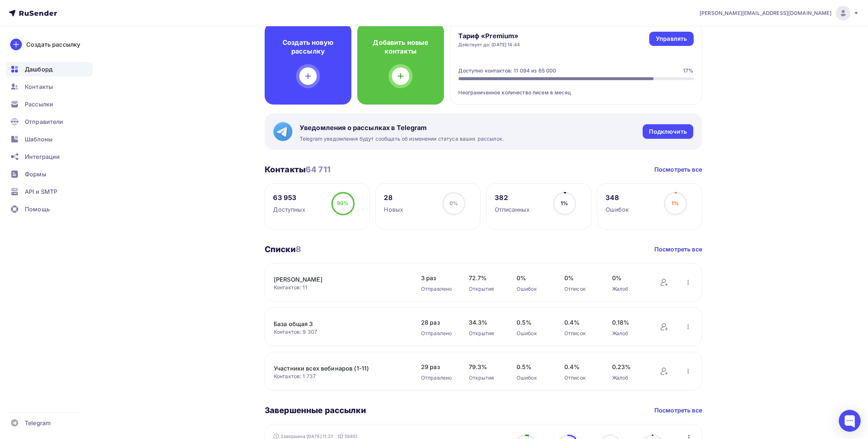 The width and height of the screenshot is (868, 439). I want to click on a: Шаблоны, so click(49, 139).